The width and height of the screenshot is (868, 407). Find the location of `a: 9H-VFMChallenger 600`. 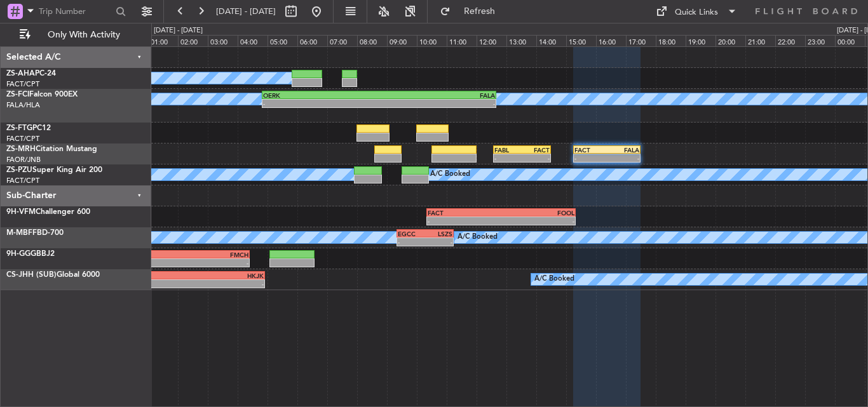

a: 9H-VFMChallenger 600 is located at coordinates (48, 212).